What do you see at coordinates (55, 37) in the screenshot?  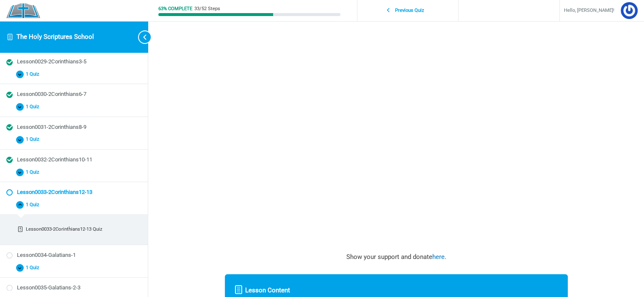 I see `a: The Holy Scriptures School` at bounding box center [55, 37].